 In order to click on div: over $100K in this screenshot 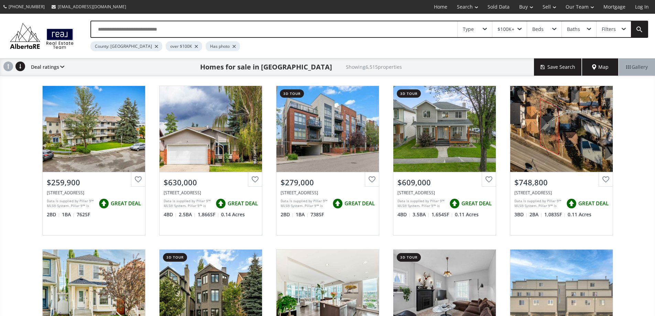, I will do `click(184, 46)`.